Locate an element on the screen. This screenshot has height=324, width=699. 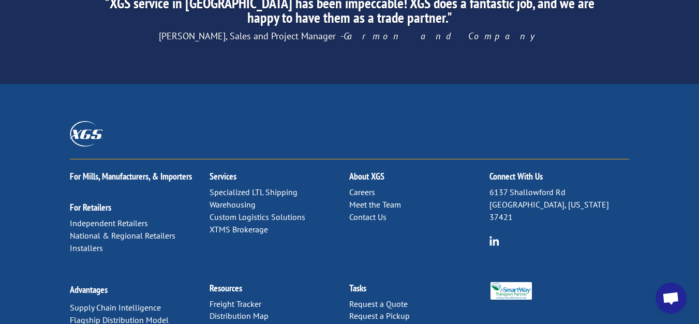
a: For Mills, Manufacturers, & Importers is located at coordinates (131, 176).